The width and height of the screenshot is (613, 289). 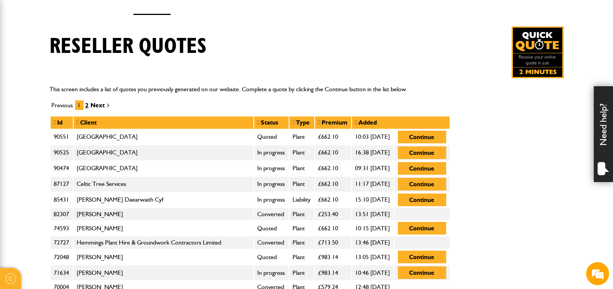 I want to click on a: 2, so click(x=87, y=105).